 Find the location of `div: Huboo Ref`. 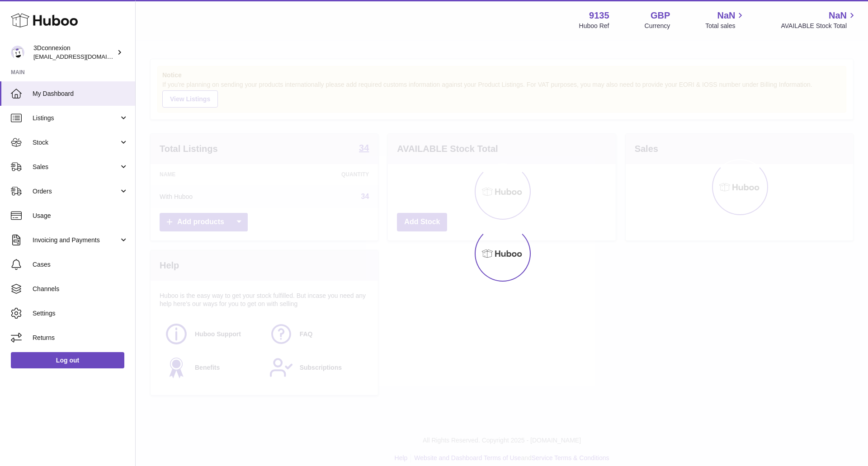

div: Huboo Ref is located at coordinates (594, 26).